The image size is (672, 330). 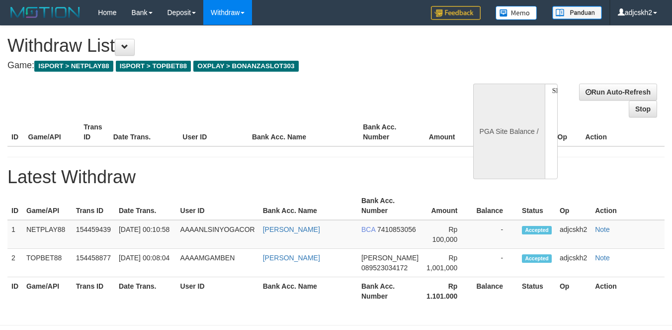 I want to click on span: 7410853056, so click(x=397, y=229).